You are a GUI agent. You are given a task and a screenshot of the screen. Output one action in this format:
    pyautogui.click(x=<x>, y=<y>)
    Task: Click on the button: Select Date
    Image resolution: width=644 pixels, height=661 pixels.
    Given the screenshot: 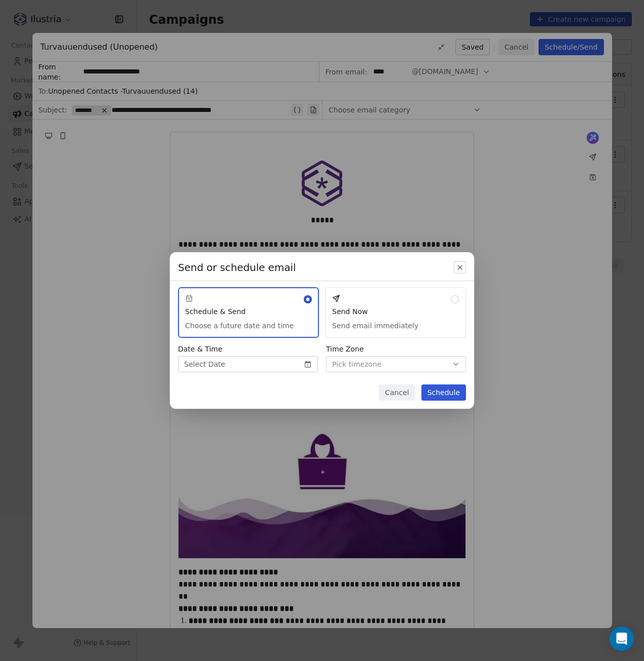 What is the action you would take?
    pyautogui.click(x=248, y=364)
    